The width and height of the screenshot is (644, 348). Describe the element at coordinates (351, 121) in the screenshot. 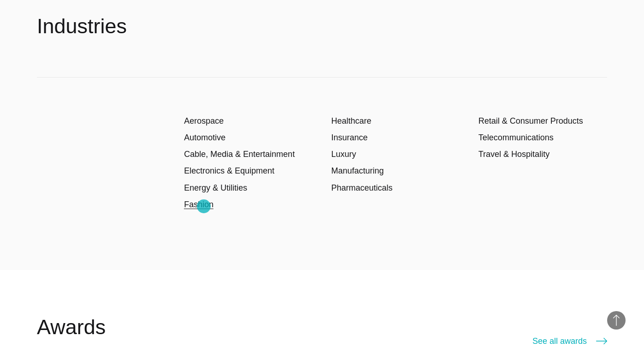

I see `a: Healthcare` at that location.